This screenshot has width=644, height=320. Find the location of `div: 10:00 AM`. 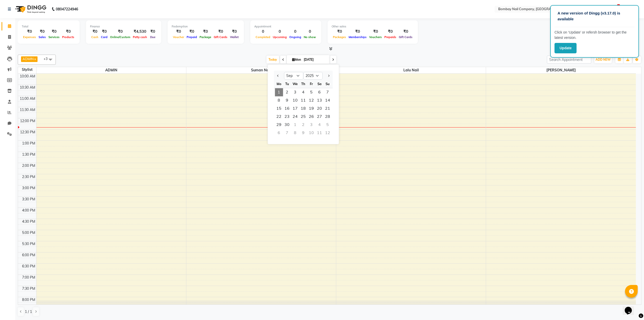

div: 10:00 AM is located at coordinates (27, 76).